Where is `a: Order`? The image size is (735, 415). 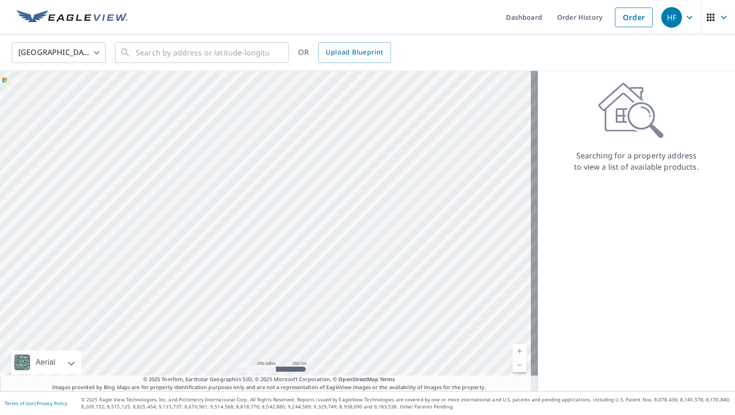 a: Order is located at coordinates (634, 17).